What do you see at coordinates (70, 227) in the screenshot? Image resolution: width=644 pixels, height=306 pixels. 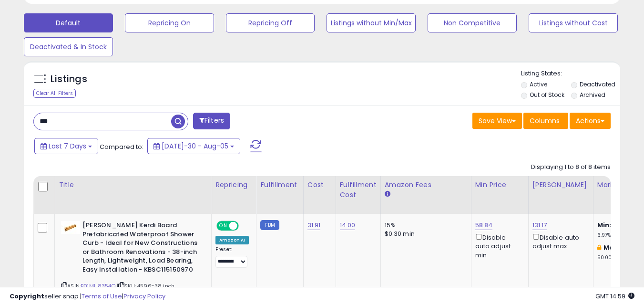 I see `img: 21OSZtUFFRL._SL40_.jpg` at bounding box center [70, 227].